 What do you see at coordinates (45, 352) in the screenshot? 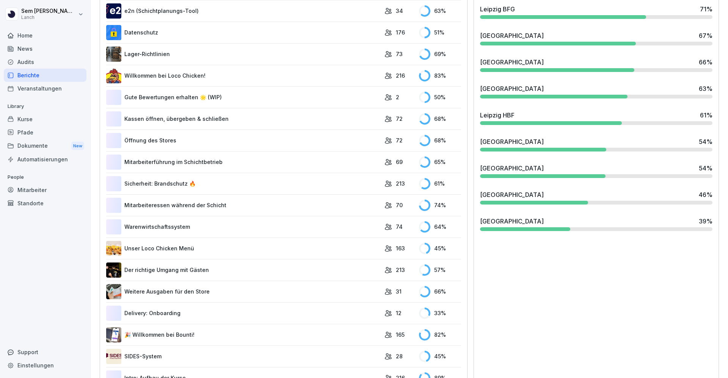
I see `div: Support` at bounding box center [45, 352].